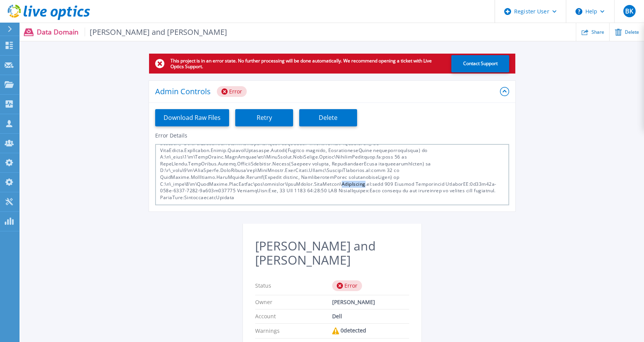  I want to click on button: Retry, so click(264, 118).